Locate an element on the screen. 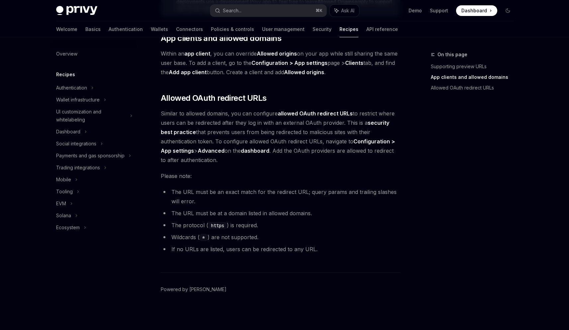 The height and width of the screenshot is (330, 569). a: dashboard is located at coordinates (255, 151).